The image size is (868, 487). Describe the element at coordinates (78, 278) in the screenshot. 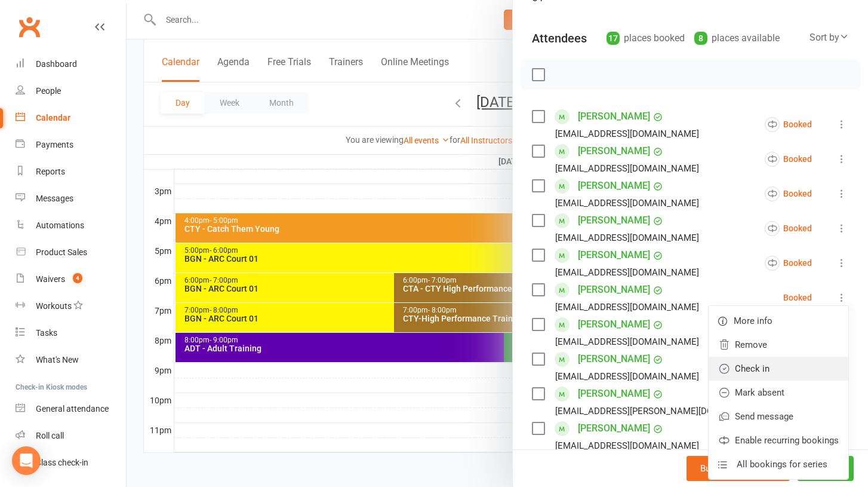

I see `span: 4` at that location.